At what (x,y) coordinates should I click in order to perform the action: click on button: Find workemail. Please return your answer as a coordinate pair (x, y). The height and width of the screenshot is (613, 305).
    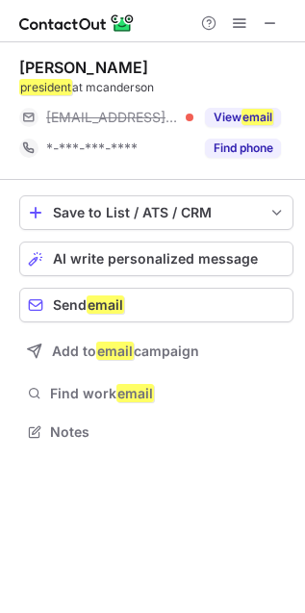
    Looking at the image, I should click on (156, 394).